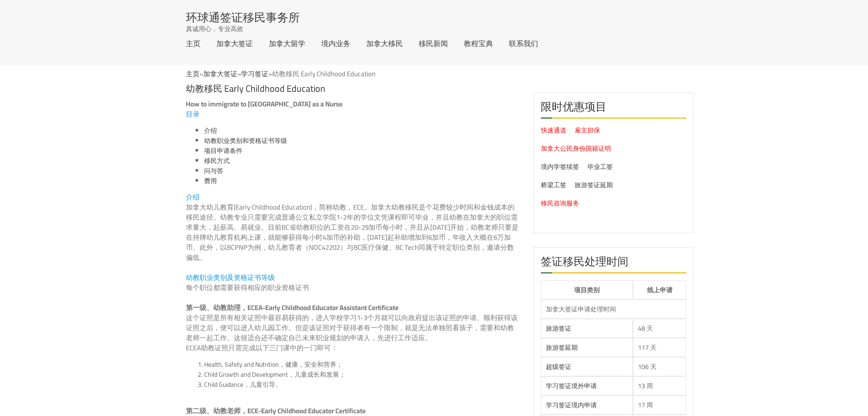 The image size is (868, 416). I want to click on a: 幼教职业类别和资格证书等级, so click(246, 140).